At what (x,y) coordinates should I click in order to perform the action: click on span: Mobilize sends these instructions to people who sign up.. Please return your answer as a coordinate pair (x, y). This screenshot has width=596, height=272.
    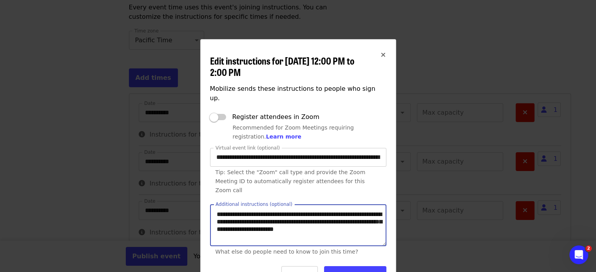
    Looking at the image, I should click on (293, 93).